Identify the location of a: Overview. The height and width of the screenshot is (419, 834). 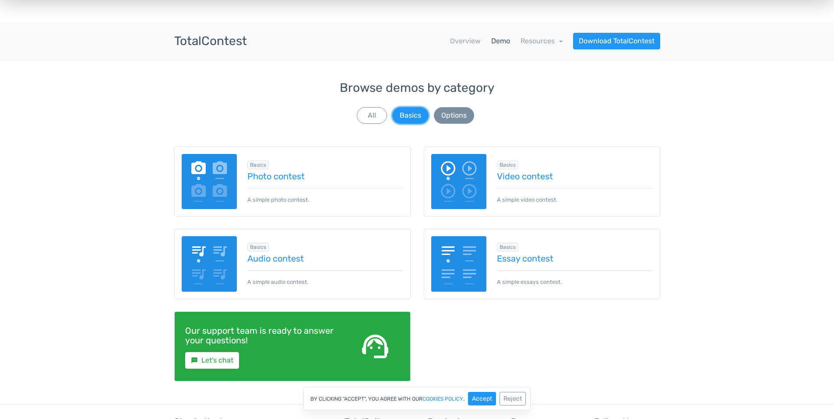
(465, 41).